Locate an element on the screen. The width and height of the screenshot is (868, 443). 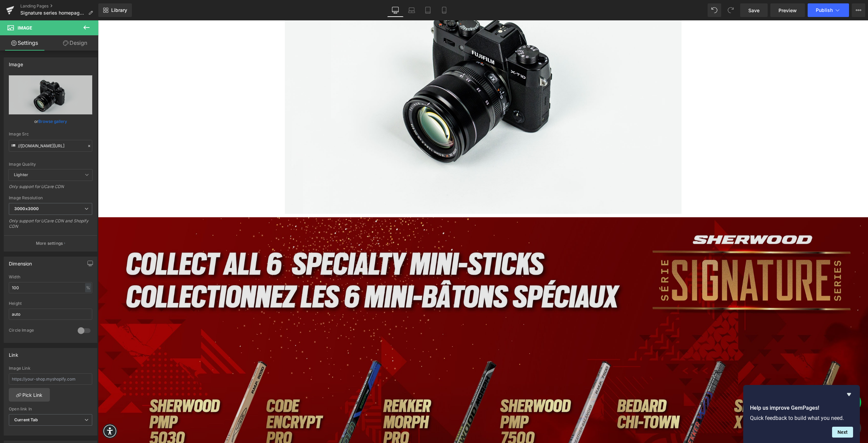
div: Dimension is located at coordinates (20, 261).